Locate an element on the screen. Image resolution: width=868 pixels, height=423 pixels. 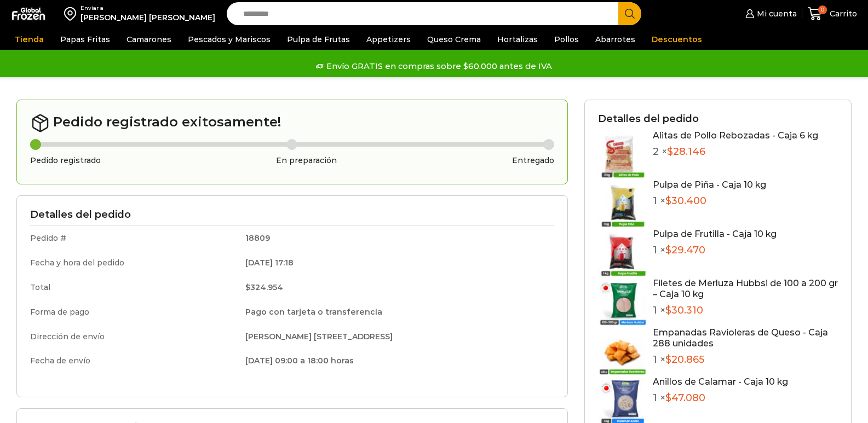
span: 0 is located at coordinates (823, 10).